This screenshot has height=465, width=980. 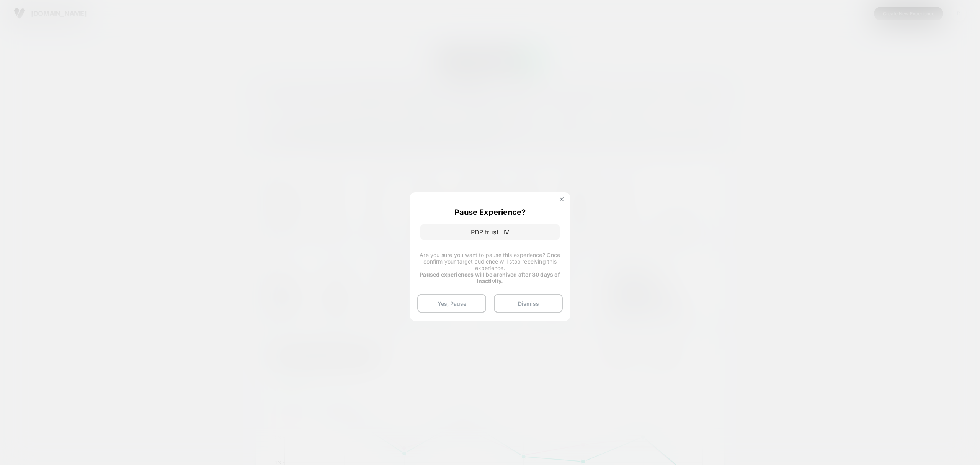 What do you see at coordinates (490, 232) in the screenshot?
I see `p: PDP trust HV` at bounding box center [490, 232].